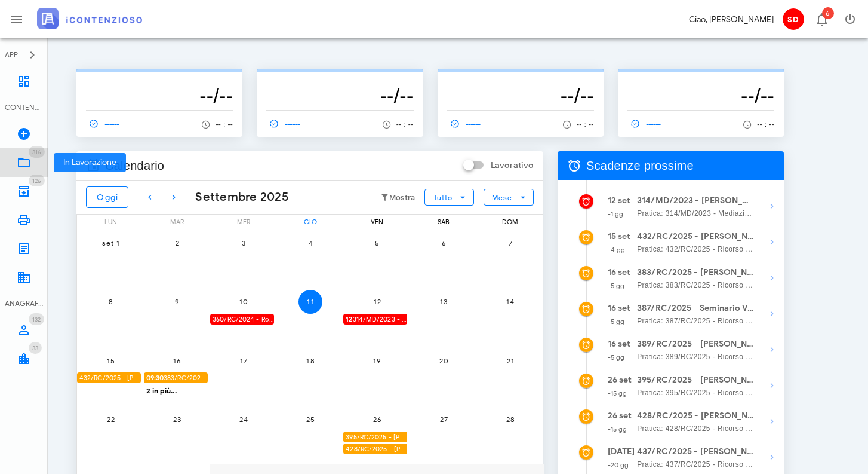 The height and width of the screenshot is (474, 868). I want to click on button: 26, so click(377, 419).